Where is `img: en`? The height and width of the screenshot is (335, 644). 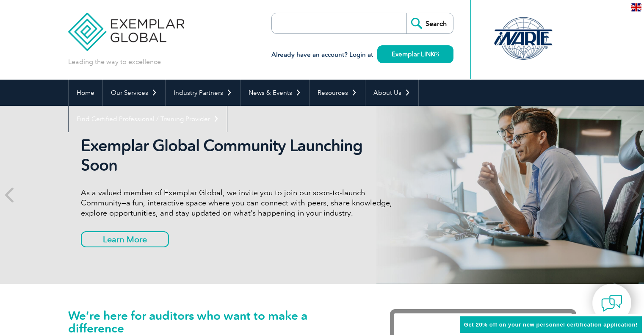 img: en is located at coordinates (636, 7).